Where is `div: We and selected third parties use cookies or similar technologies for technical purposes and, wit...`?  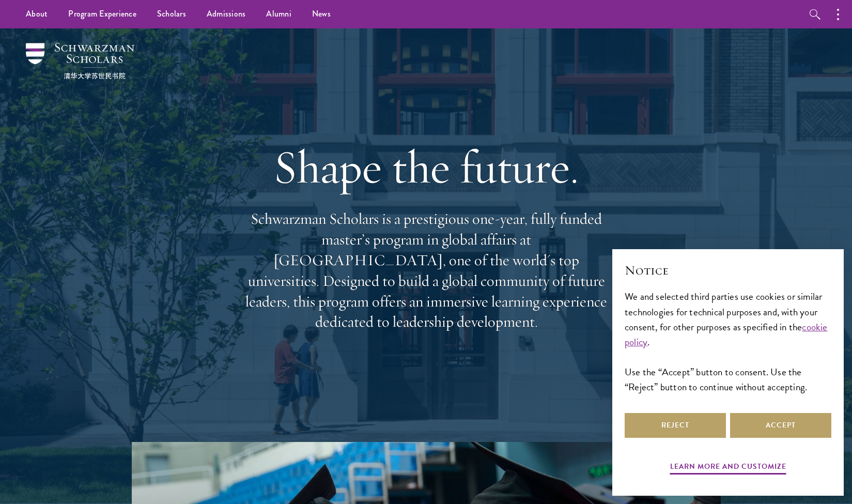 div: We and selected third parties use cookies or similar technologies for technical purposes and, wit... is located at coordinates (729, 341).